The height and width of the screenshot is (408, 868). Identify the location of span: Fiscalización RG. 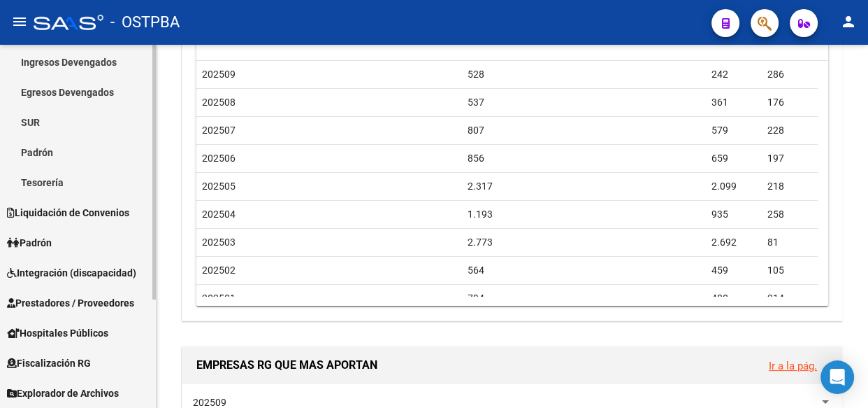
(49, 363).